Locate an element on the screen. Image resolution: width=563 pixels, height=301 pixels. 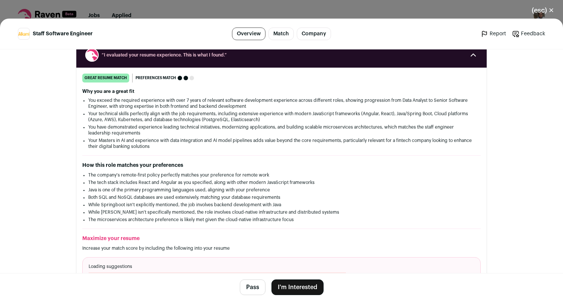
h2: Maximize your resume is located at coordinates (281, 239).